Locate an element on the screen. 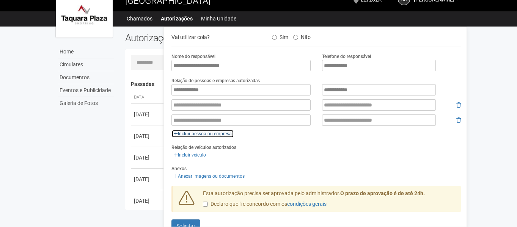 The height and width of the screenshot is (227, 517). th: Data is located at coordinates (148, 97).